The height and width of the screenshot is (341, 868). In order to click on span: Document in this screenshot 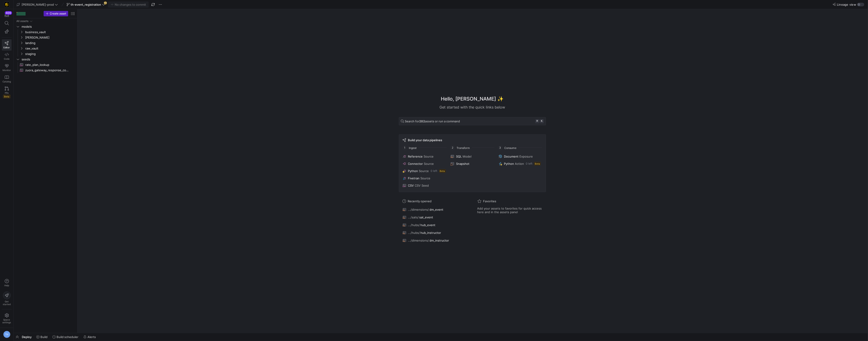, I will do `click(511, 156)`.